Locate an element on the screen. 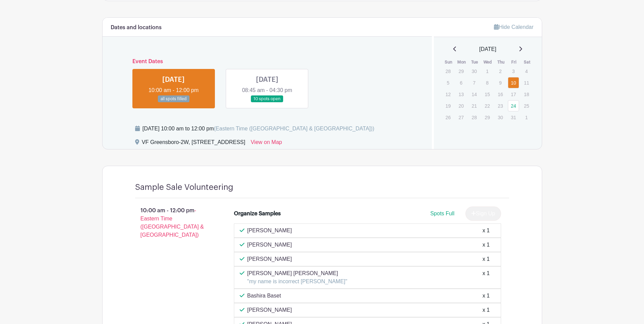  p: 26 is located at coordinates (448, 117).